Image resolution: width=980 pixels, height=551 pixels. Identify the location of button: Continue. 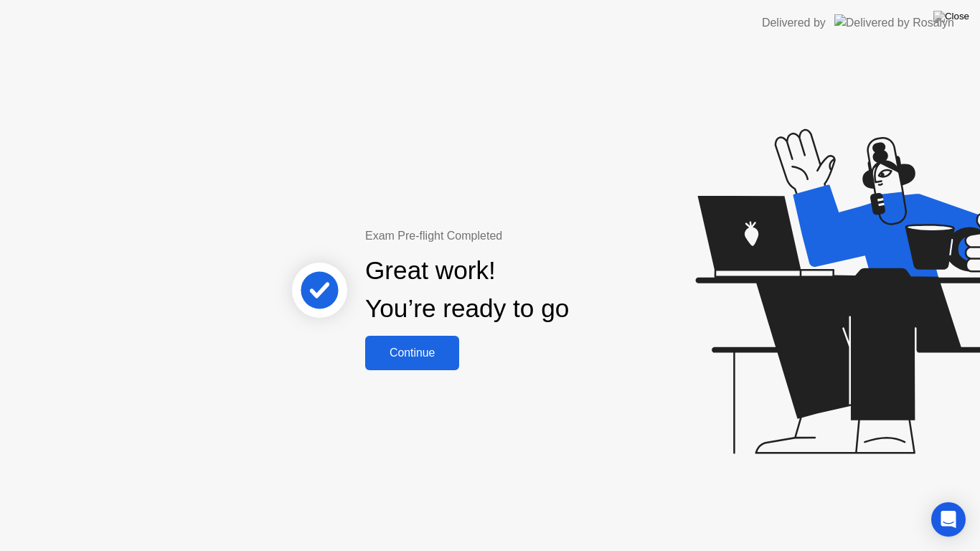
(412, 353).